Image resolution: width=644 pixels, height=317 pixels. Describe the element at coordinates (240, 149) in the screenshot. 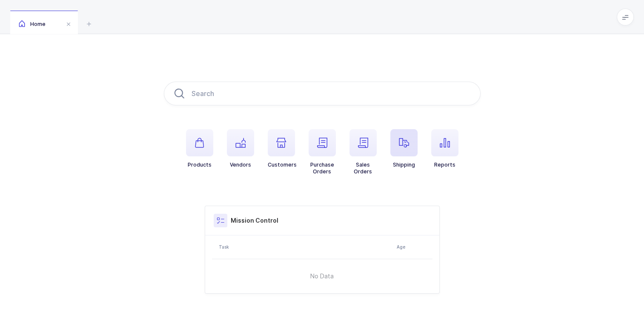

I see `button: Vendors` at that location.